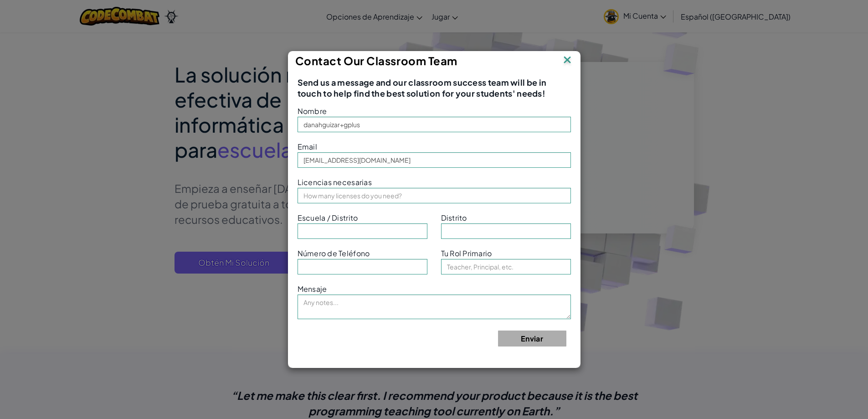 The height and width of the screenshot is (419, 868). I want to click on img: IconClose.svg, so click(567, 60).